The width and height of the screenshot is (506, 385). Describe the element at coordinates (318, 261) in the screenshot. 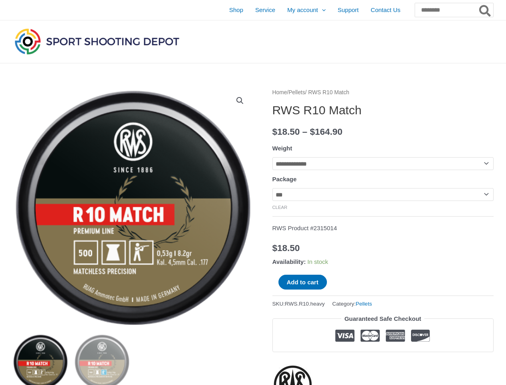

I see `span: In stock` at that location.